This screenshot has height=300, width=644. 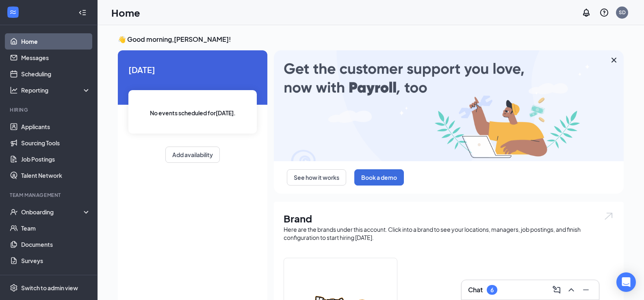 I want to click on svg: WorkstreamLogo, so click(x=13, y=12).